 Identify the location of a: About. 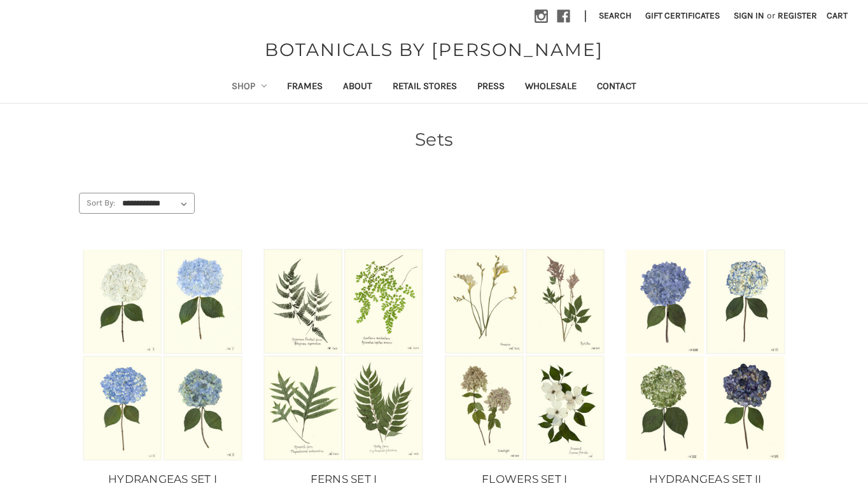
(357, 87).